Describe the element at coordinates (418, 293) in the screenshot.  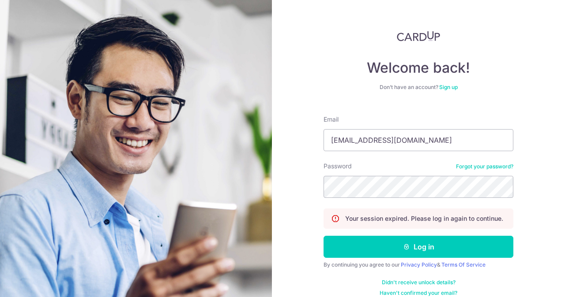
I see `a: Haven't confirmed your email?` at that location.